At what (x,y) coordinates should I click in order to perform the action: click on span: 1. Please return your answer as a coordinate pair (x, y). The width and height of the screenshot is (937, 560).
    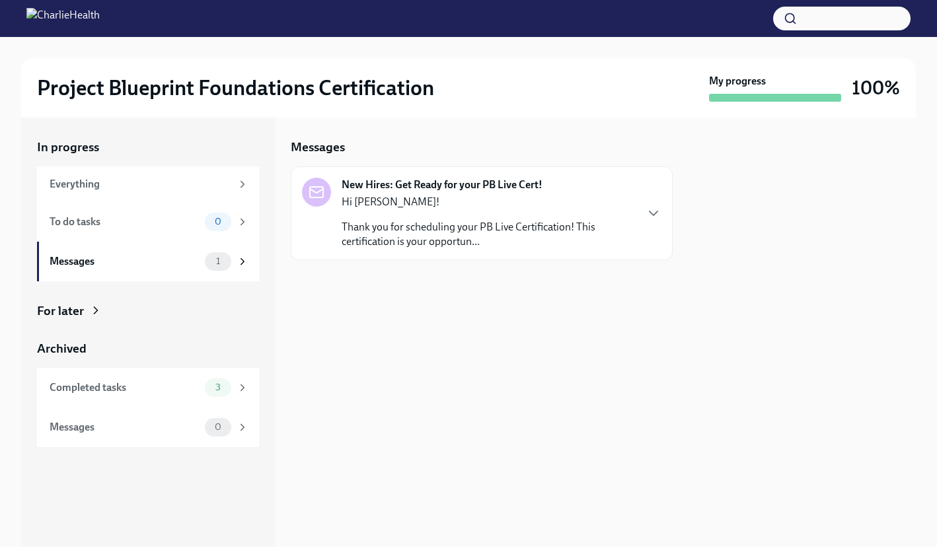
    Looking at the image, I should click on (218, 261).